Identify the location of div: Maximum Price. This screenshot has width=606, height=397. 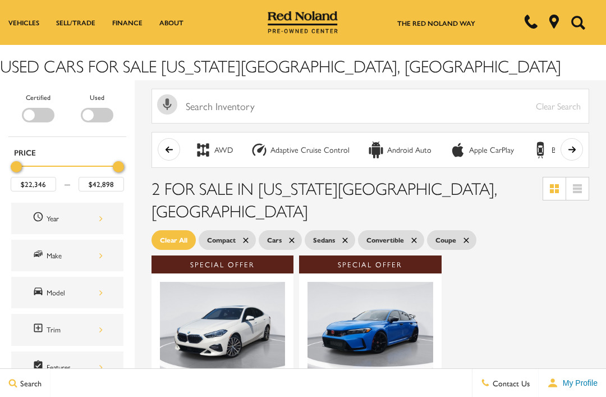
(118, 167).